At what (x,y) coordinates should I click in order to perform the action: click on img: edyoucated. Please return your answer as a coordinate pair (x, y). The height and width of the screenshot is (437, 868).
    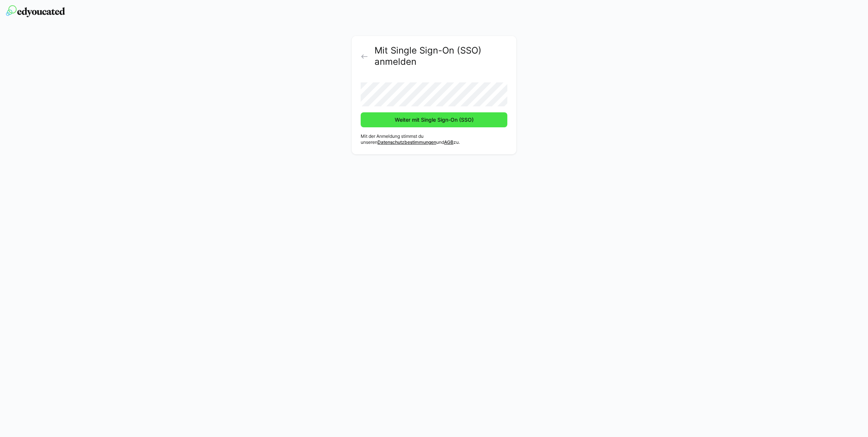
    Looking at the image, I should click on (35, 11).